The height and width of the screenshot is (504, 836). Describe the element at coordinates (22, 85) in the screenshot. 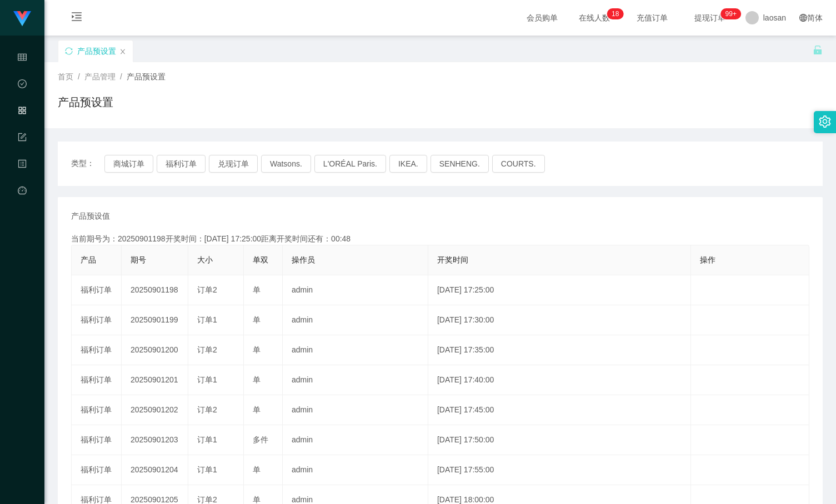

I see `i: 图标: check-circle-o` at that location.